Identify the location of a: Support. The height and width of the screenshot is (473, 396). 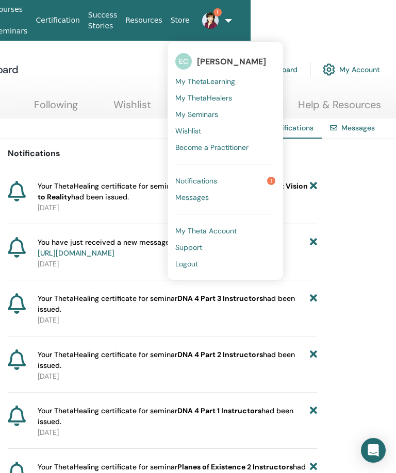
(225, 248).